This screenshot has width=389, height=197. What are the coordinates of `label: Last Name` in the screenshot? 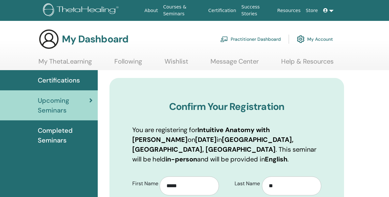 It's located at (246, 184).